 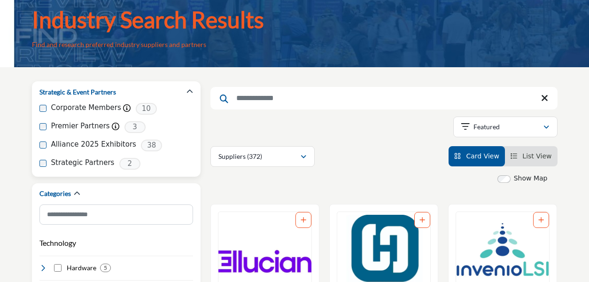 What do you see at coordinates (80, 126) in the screenshot?
I see `label: Premier Partners` at bounding box center [80, 126].